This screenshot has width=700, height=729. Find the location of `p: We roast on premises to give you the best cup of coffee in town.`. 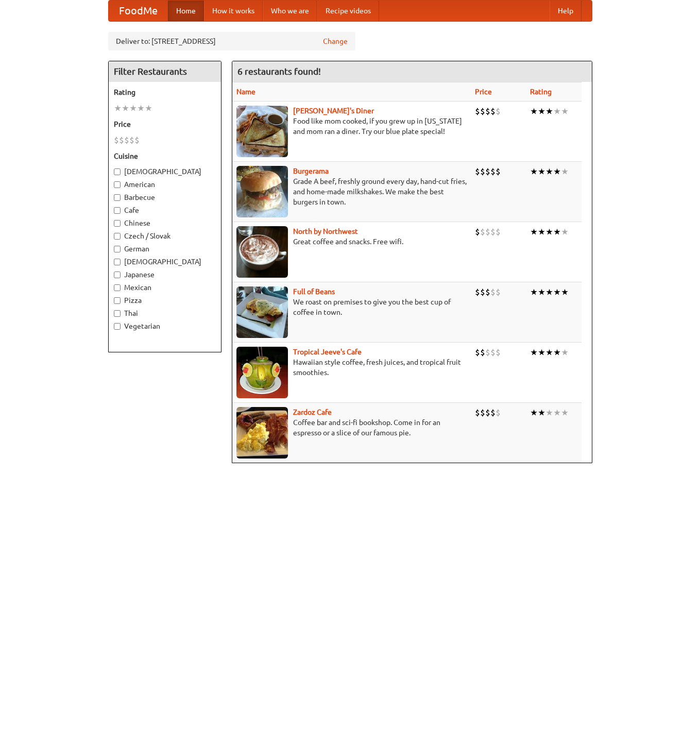

p: We roast on premises to give you the best cup of coffee in town. is located at coordinates (351, 307).